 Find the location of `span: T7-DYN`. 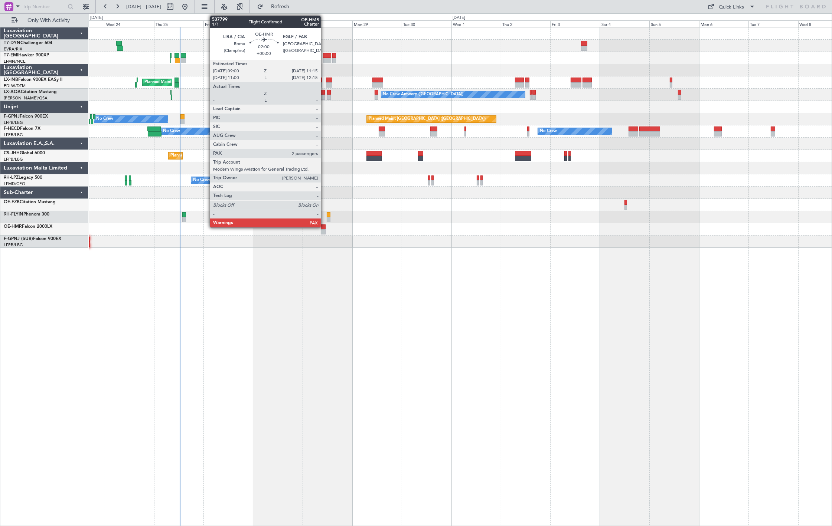

span: T7-DYN is located at coordinates (12, 43).